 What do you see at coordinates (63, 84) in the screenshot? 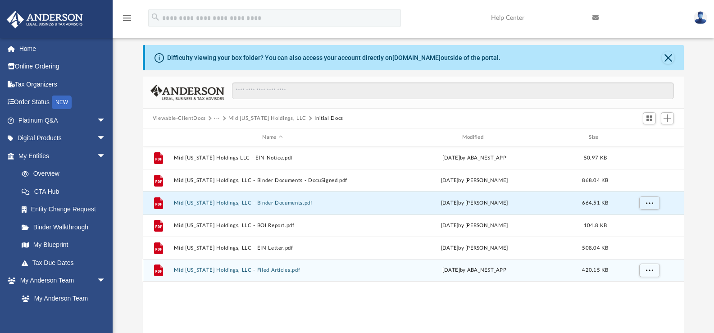
I see `a: Tax Organizers` at bounding box center [63, 84].